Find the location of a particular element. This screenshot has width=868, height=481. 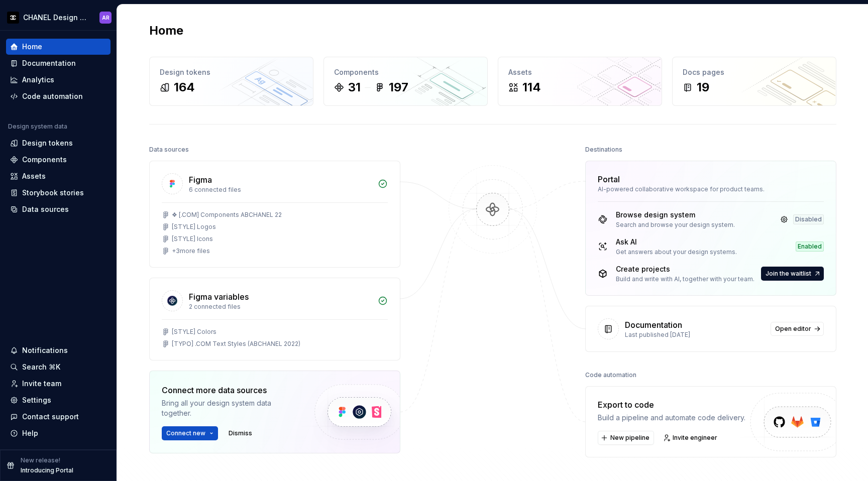

div: ❖ [.COM] Components ABCHANEL 22 is located at coordinates (227, 215).